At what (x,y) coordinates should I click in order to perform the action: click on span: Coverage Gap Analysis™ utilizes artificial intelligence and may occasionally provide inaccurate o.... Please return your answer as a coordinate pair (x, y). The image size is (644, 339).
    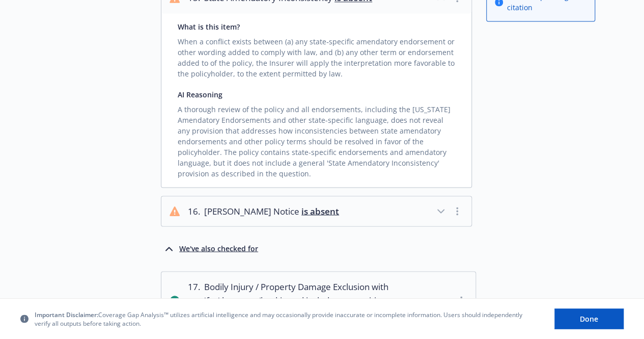
    Looking at the image, I should click on (286, 318).